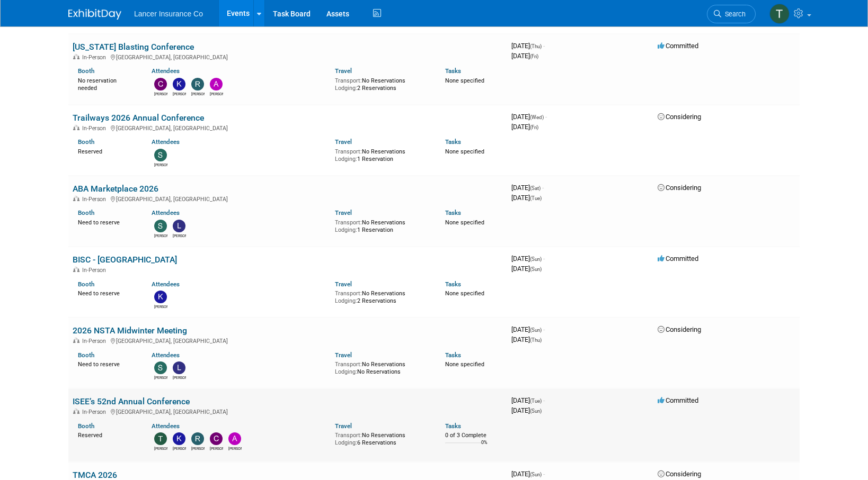  Describe the element at coordinates (94, 475) in the screenshot. I see `a: TMCA 2026` at that location.